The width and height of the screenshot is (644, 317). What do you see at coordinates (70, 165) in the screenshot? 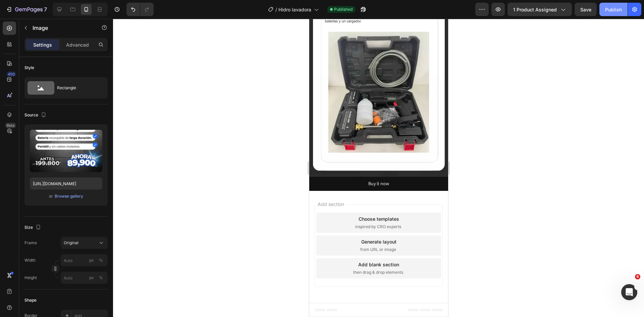
I see `div: Buy it now` at bounding box center [70, 165].